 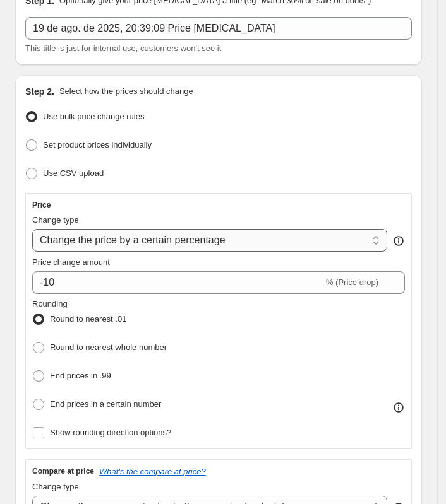 What do you see at coordinates (41, 205) in the screenshot?
I see `h3: Price` at bounding box center [41, 205].